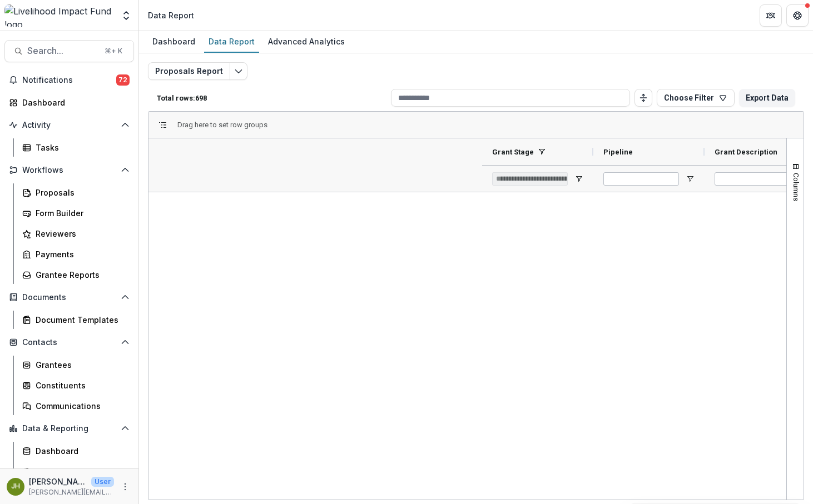 The image size is (813, 504). What do you see at coordinates (796, 187) in the screenshot?
I see `span: Columns` at bounding box center [796, 187].